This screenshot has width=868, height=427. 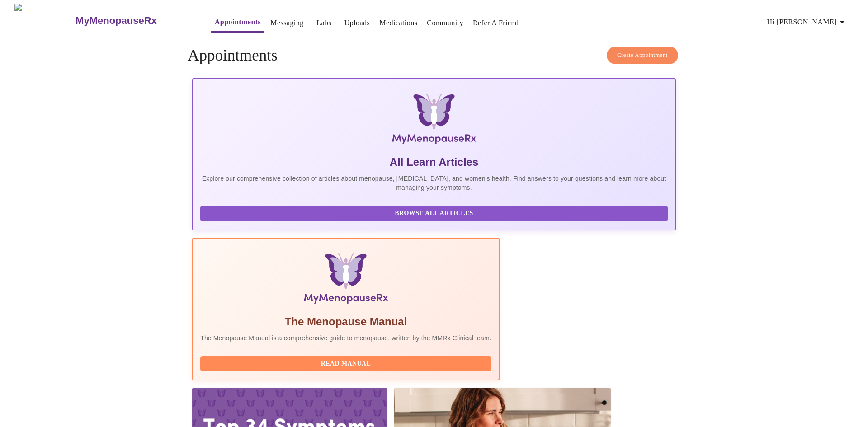 I want to click on button: Messaging, so click(x=287, y=23).